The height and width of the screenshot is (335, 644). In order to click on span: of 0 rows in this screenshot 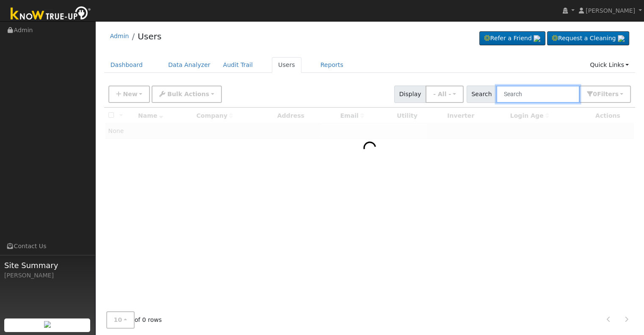, I will do `click(134, 320)`.